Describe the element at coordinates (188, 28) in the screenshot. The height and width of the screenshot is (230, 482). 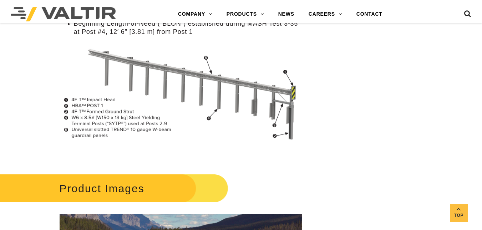
I see `li: Beginning Length-of-Need (“BLON”) established during MASH Test 3-35 at Post #4, 12′ 6″ [3.81 m] f...` at that location.